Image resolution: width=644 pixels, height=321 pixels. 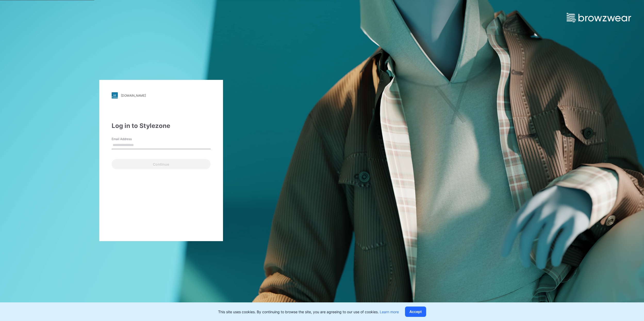 What do you see at coordinates (130, 139) in the screenshot?
I see `label: Email Address` at bounding box center [130, 139].